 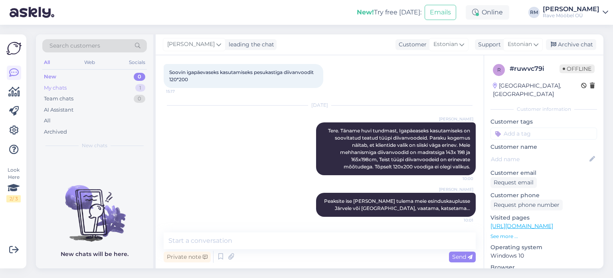 What do you see at coordinates (242, 75) in the screenshot?
I see `span: Soovin igapäevaseks kasutamiseks pesukastiga diivanvoodit 120*200` at bounding box center [242, 75].